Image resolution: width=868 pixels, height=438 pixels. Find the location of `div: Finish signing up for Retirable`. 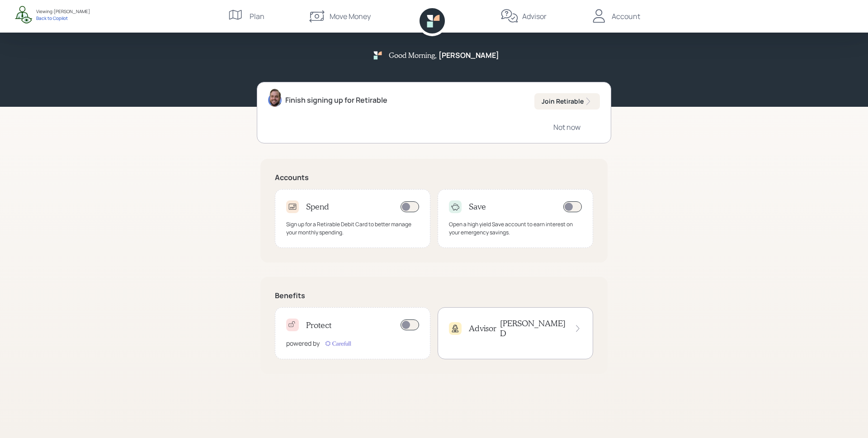

div: Finish signing up for Retirable is located at coordinates (336, 100).